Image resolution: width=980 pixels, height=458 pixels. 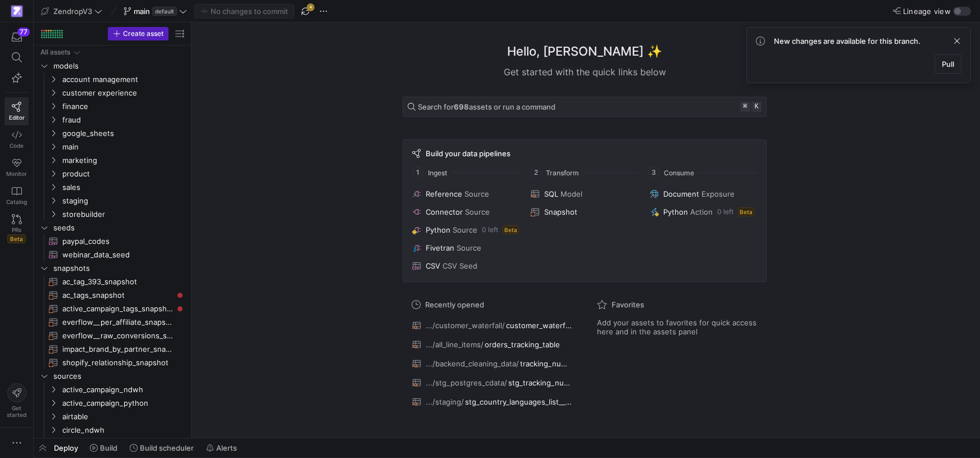 I want to click on span: Catalog, so click(x=16, y=202).